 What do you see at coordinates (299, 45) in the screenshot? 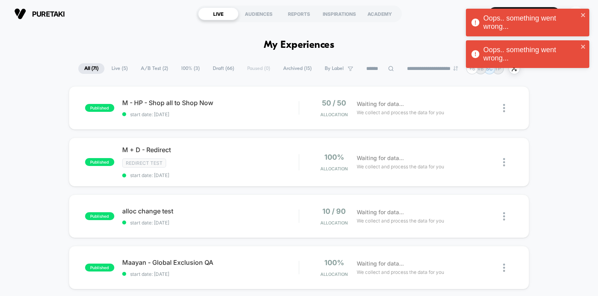
I see `h1: My Experiences` at bounding box center [299, 45].